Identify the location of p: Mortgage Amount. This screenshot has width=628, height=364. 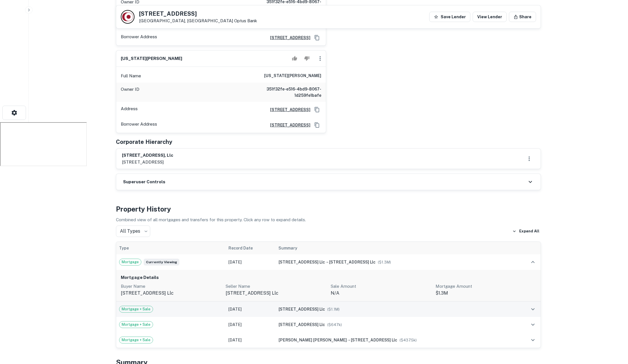
(486, 286).